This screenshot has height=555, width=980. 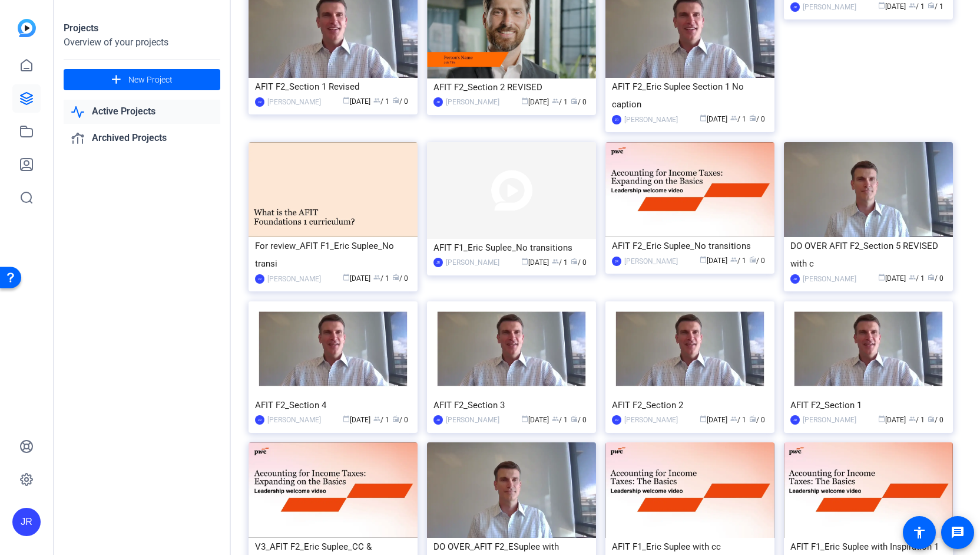 I want to click on div: AFIT F2_Eric Suplee Section 1 No caption, so click(x=689, y=96).